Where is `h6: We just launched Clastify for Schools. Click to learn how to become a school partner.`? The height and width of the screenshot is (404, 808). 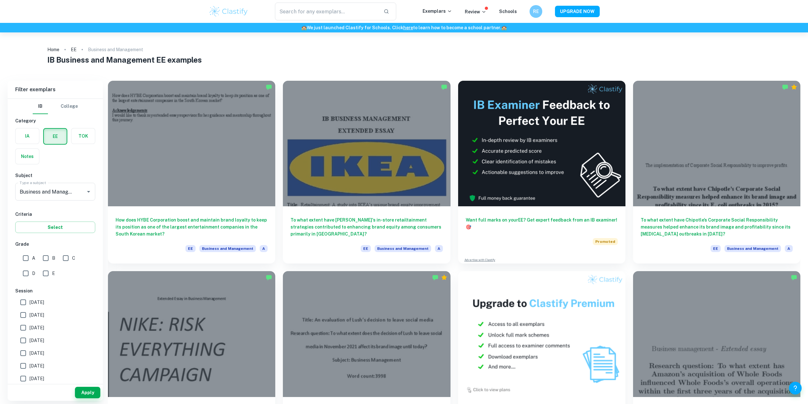 h6: We just launched Clastify for Schools. Click to learn how to become a school partner. is located at coordinates (404, 28).